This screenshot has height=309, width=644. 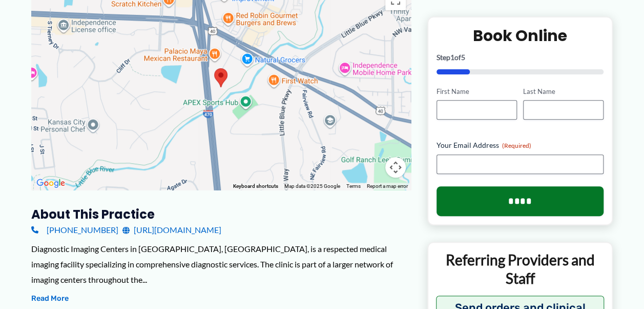 What do you see at coordinates (312, 185) in the screenshot?
I see `span: Map data ©2025 Google` at bounding box center [312, 185].